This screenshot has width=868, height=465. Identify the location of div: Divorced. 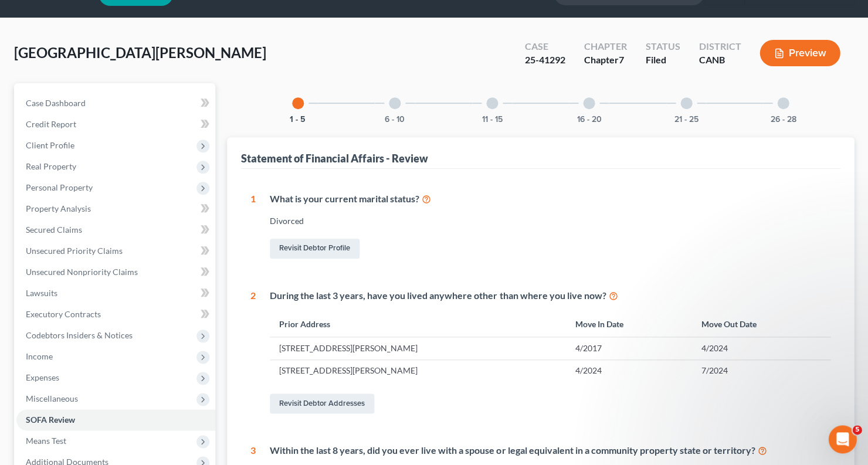
(550, 221).